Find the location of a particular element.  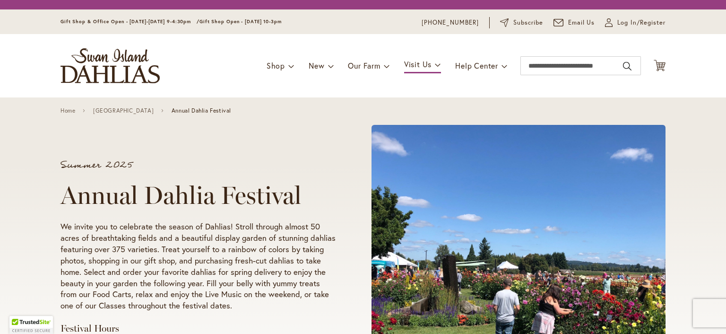

span: Subscribe is located at coordinates (528, 23).